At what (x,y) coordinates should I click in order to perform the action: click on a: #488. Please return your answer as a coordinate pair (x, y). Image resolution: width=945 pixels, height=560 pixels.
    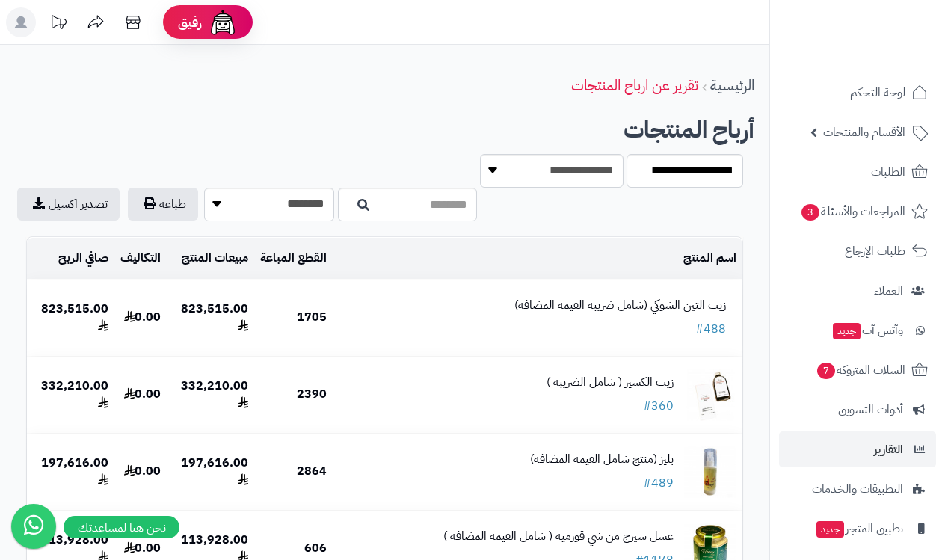
    Looking at the image, I should click on (710, 329).